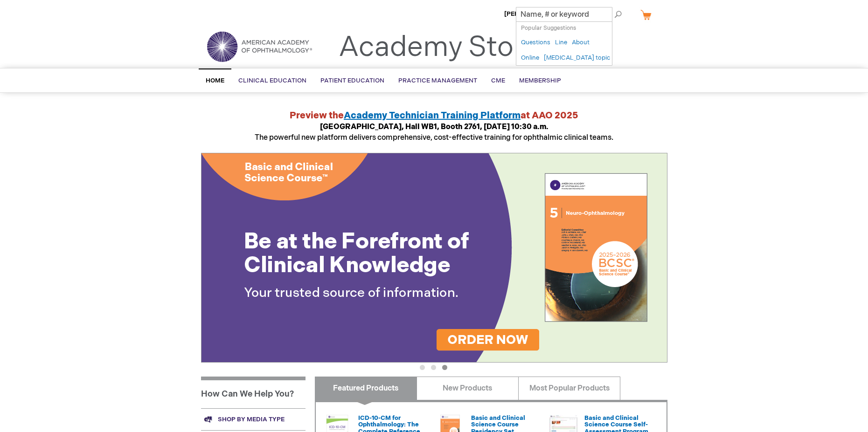 The image size is (868, 432). Describe the element at coordinates (434, 116) in the screenshot. I see `strong: Preview the at AAO 2025` at that location.